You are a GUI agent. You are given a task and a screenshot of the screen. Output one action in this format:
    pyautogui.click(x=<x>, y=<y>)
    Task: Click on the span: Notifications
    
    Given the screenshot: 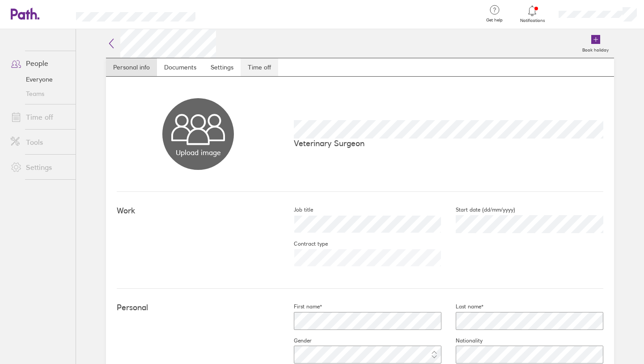 What is the action you would take?
    pyautogui.click(x=533, y=20)
    